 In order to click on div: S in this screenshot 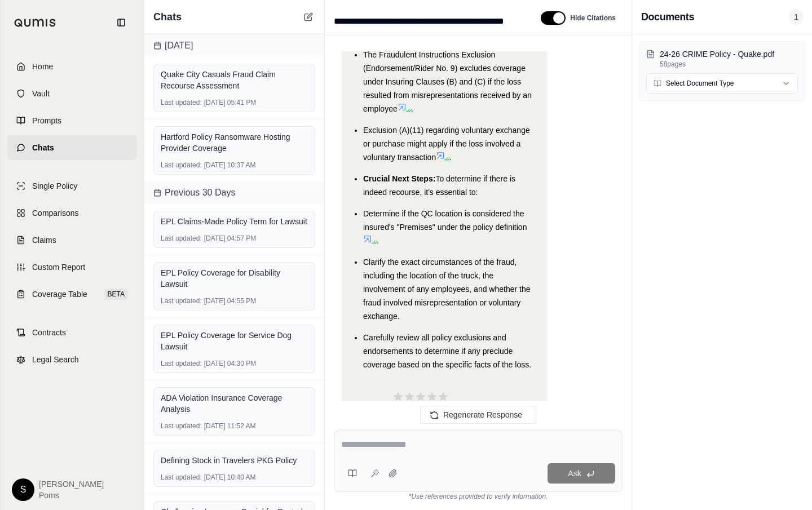, I will do `click(23, 490)`.